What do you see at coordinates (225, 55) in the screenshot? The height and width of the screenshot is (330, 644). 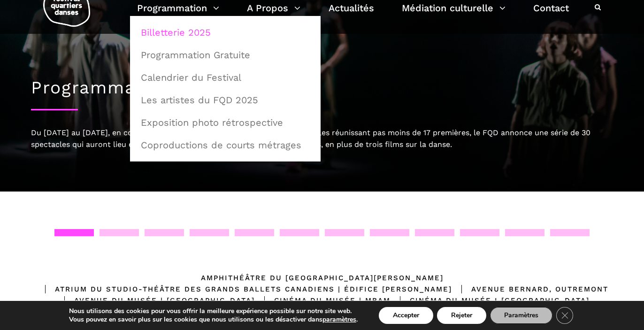 I see `a: Programmation Gratuite` at bounding box center [225, 55].